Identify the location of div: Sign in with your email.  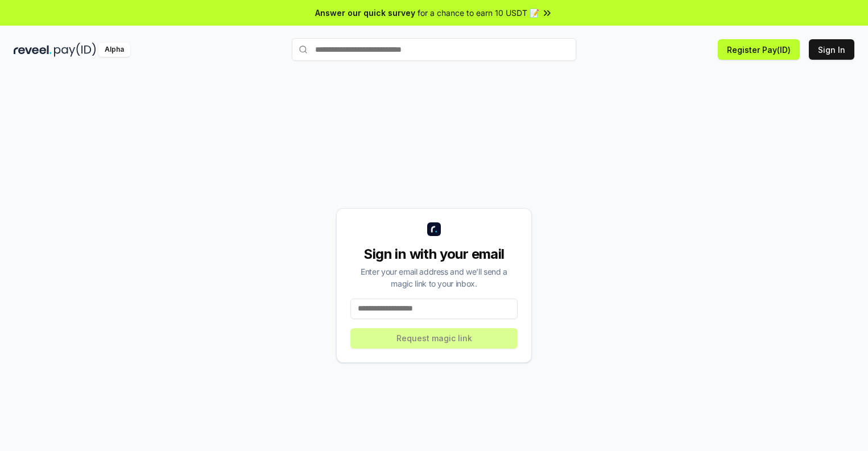
(434, 254).